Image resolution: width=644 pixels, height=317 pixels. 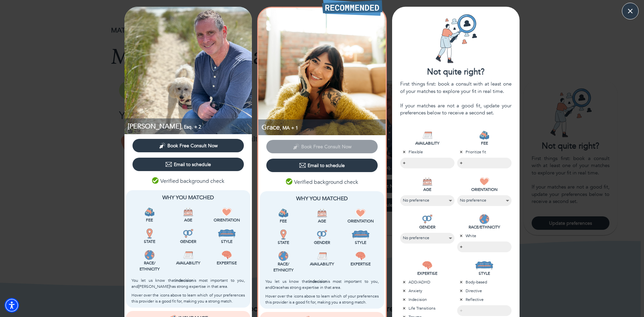 What do you see at coordinates (456, 98) in the screenshot?
I see `div: First things first: book a consult with at least one of your matches to explore your fit in real ...` at bounding box center [456, 98].